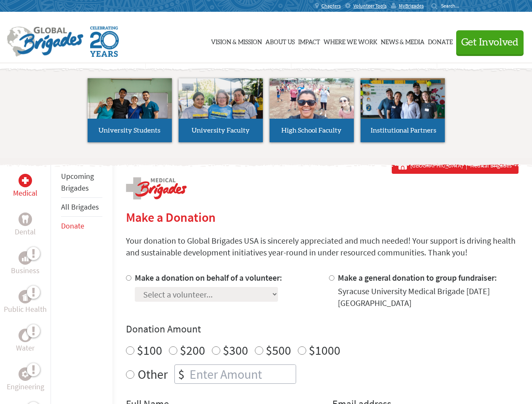  I want to click on label: $1000, so click(324, 351).